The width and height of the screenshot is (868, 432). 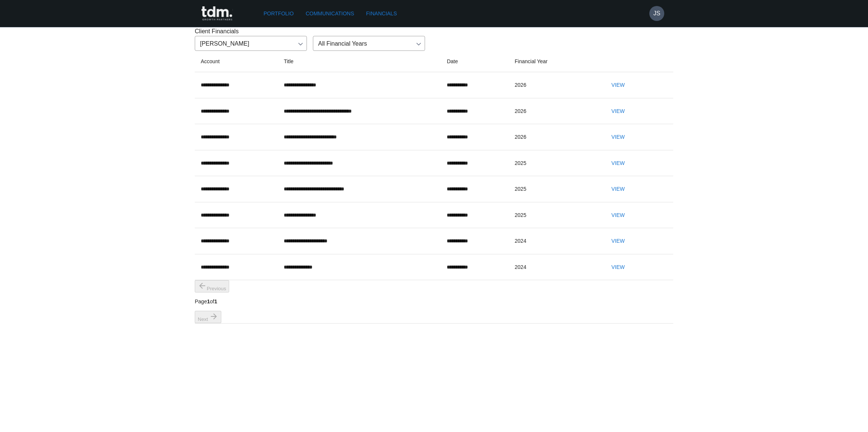 What do you see at coordinates (369, 44) in the screenshot?
I see `div: All Financial Years` at bounding box center [369, 44].